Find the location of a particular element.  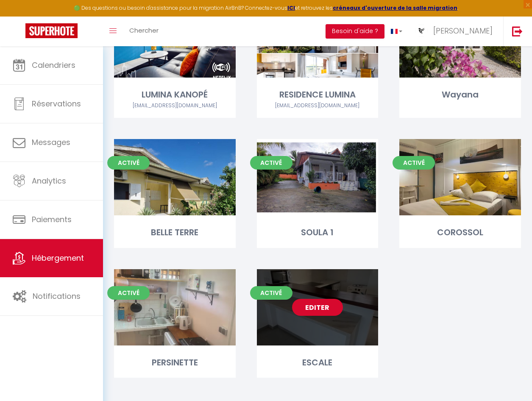

span: Paiements is located at coordinates (52, 219).